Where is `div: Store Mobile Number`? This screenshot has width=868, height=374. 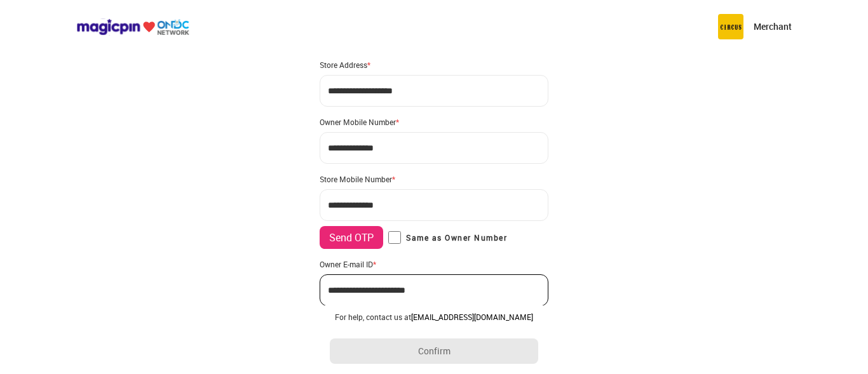 div: Store Mobile Number is located at coordinates (434, 179).